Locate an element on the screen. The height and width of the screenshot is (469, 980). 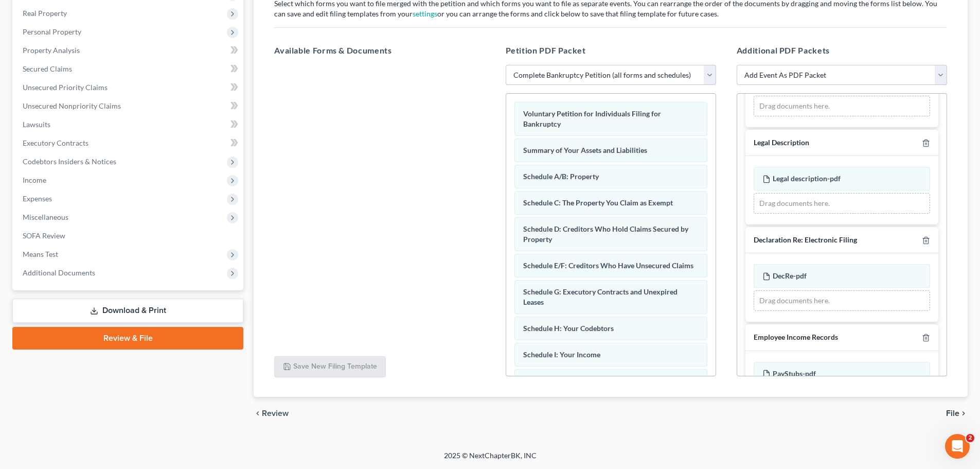
span: Summary of Your Assets and Liabilities is located at coordinates (585, 150).